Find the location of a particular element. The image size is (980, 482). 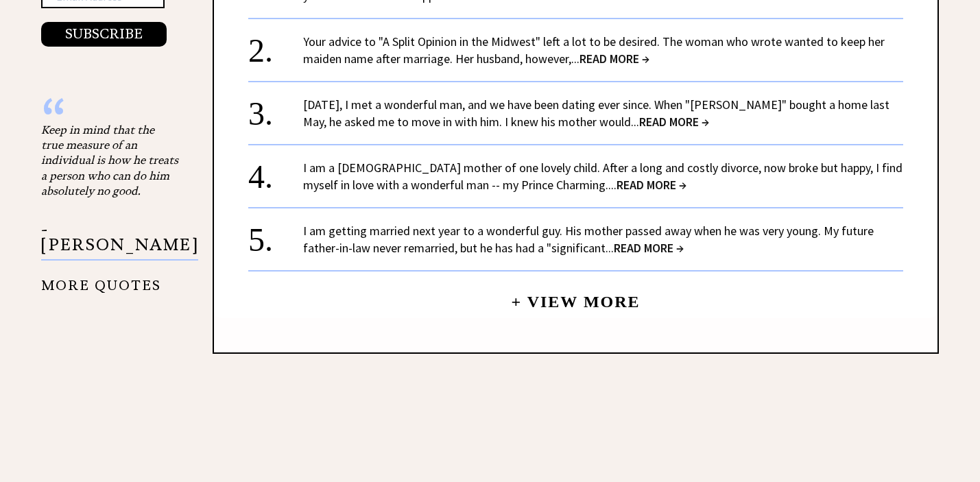

div: 5. is located at coordinates (275, 235).